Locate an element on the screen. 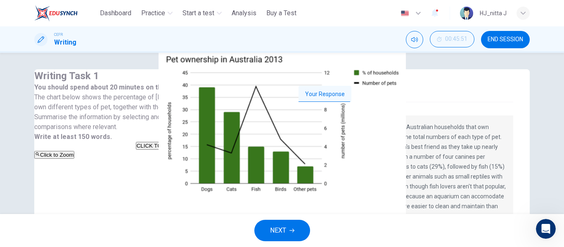 This screenshot has width=564, height=247. span: Start a test is located at coordinates (198, 13).